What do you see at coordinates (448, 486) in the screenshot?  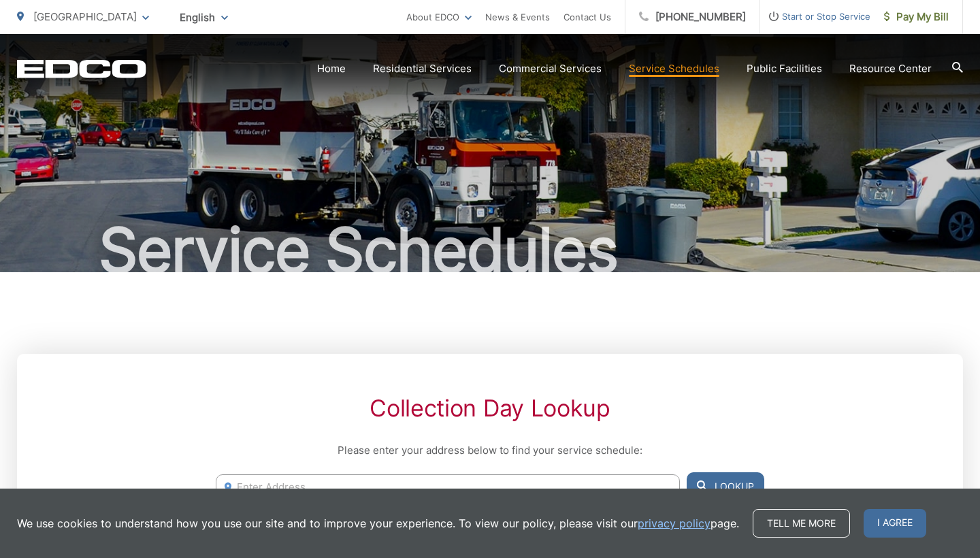 I see `input: Enter Address` at bounding box center [448, 486].